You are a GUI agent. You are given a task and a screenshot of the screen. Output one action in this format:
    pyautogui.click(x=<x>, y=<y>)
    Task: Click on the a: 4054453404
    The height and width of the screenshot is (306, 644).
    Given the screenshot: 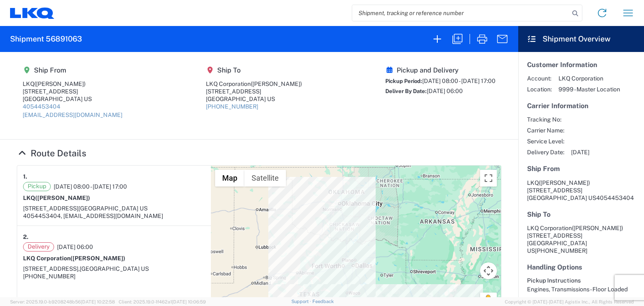 What is the action you would take?
    pyautogui.click(x=41, y=107)
    